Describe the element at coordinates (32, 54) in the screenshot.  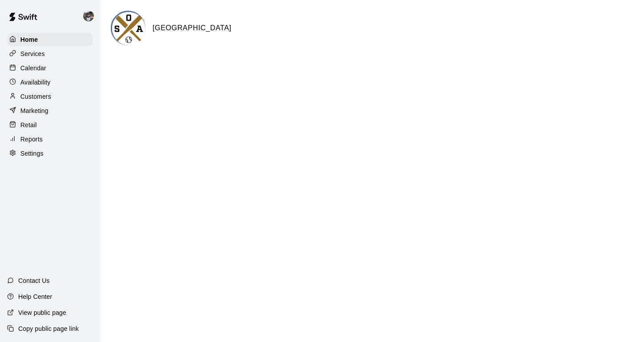
I see `p: Services` at that location.